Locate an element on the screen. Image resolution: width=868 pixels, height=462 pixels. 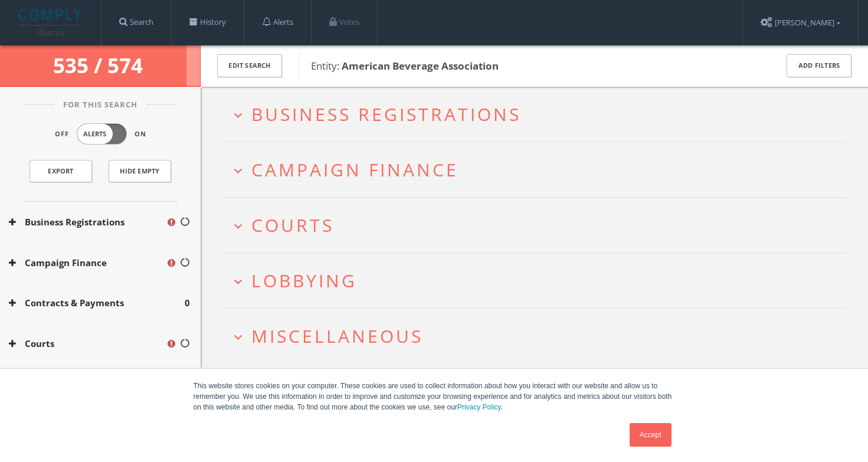
span: For This Search is located at coordinates (101, 105).